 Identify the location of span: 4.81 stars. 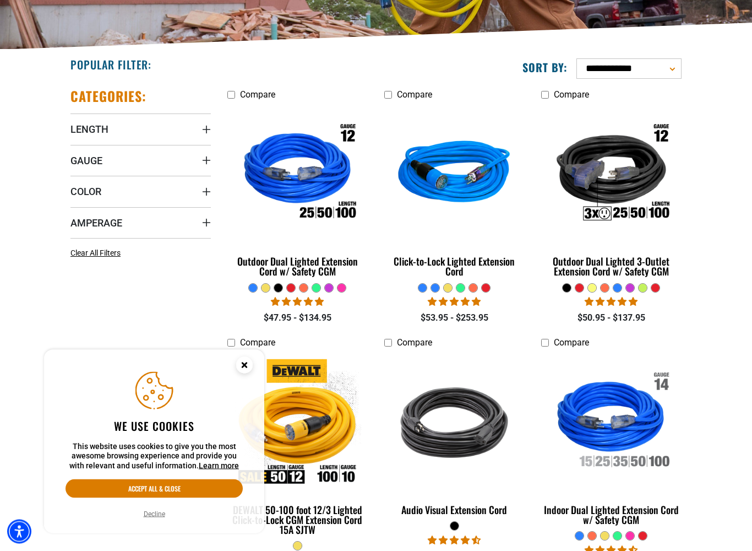
(297, 302).